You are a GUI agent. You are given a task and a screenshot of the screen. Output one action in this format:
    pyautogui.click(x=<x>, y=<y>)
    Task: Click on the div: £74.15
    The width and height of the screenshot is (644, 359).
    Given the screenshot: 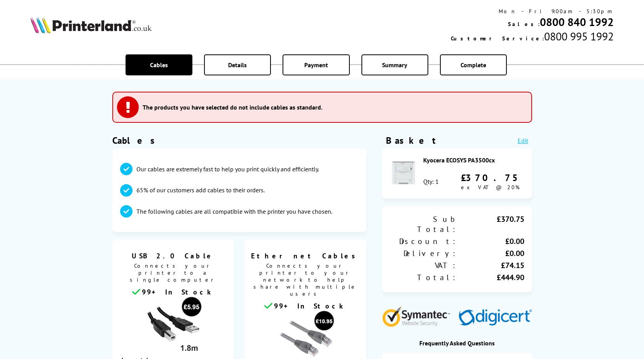 What is the action you would take?
    pyautogui.click(x=491, y=265)
    